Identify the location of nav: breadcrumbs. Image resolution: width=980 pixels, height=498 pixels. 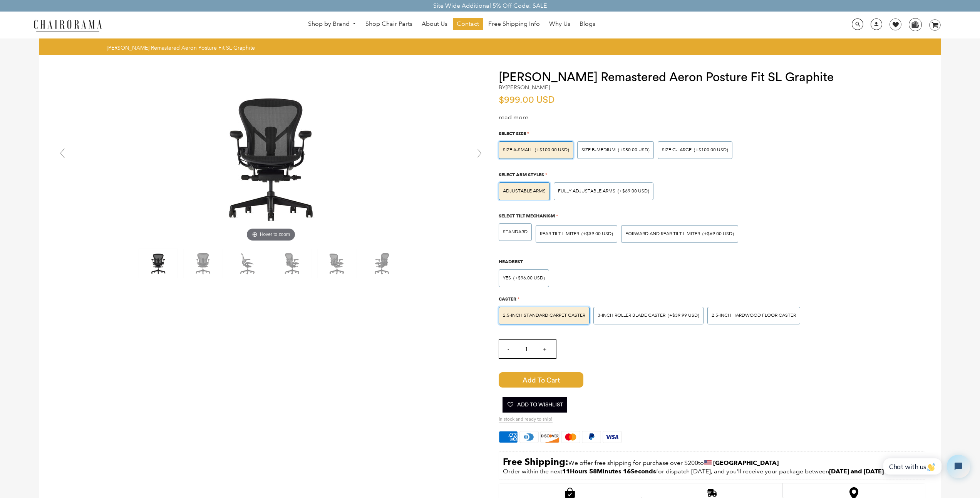
(182, 48).